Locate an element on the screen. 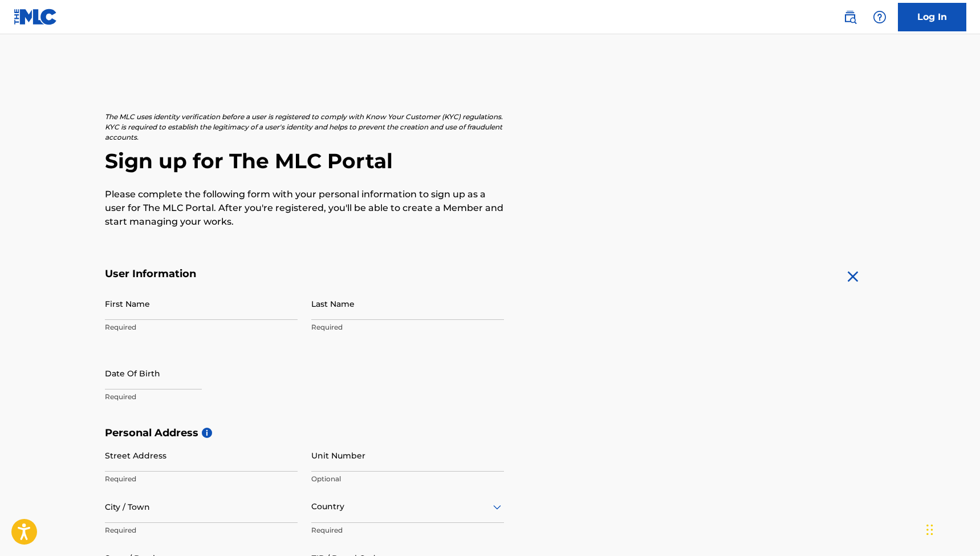 The image size is (980, 556). div: Chatwidget is located at coordinates (952, 528).